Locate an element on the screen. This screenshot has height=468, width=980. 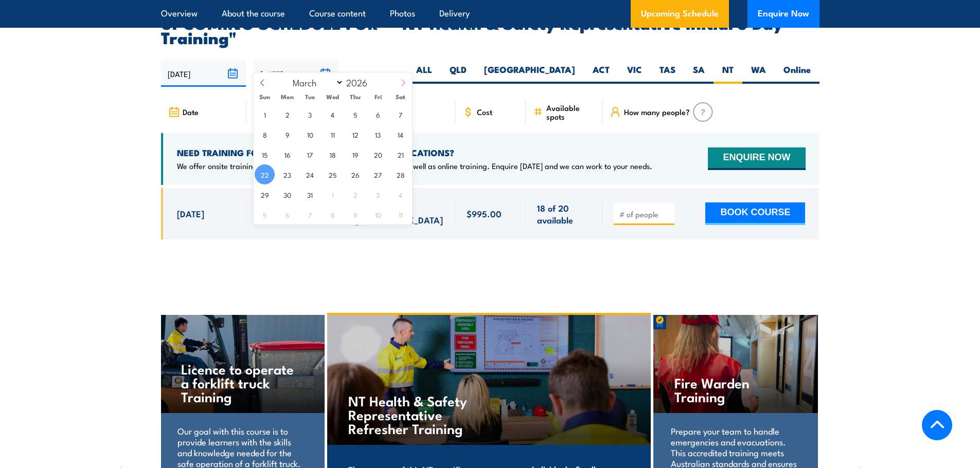
label: QLD is located at coordinates (458, 74).